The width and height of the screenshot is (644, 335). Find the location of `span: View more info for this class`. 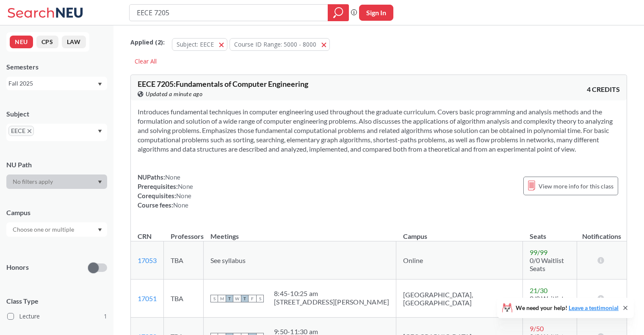

span: View more info for this class is located at coordinates (576, 186).